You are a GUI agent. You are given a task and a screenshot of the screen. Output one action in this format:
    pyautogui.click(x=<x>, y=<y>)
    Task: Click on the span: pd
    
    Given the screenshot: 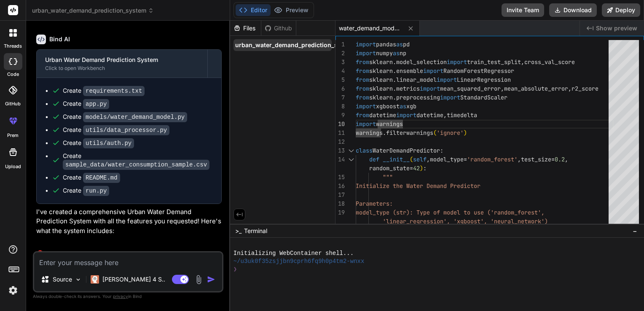 What is the action you would take?
    pyautogui.click(x=406, y=44)
    